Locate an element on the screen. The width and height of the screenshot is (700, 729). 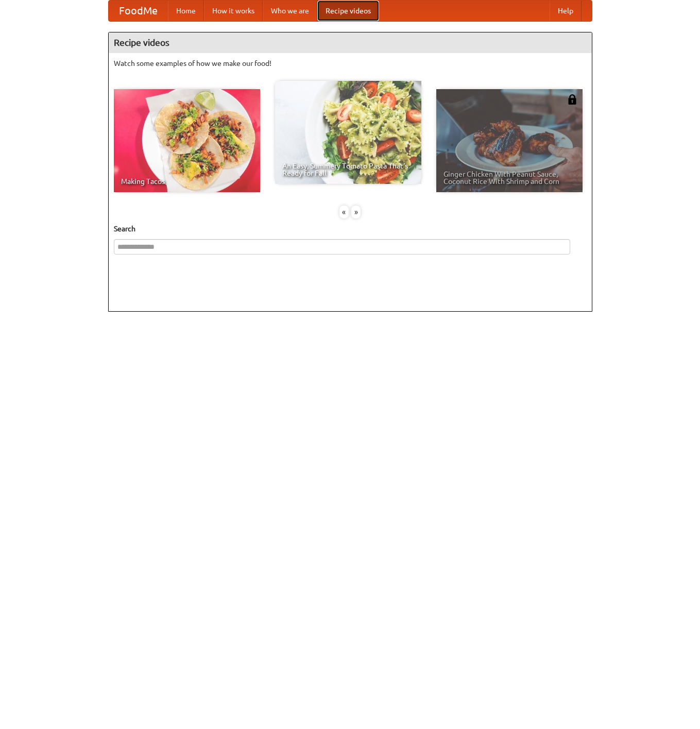
a: An Easy, Summery Tomato Pasta That's Ready for Fall is located at coordinates (349, 133).